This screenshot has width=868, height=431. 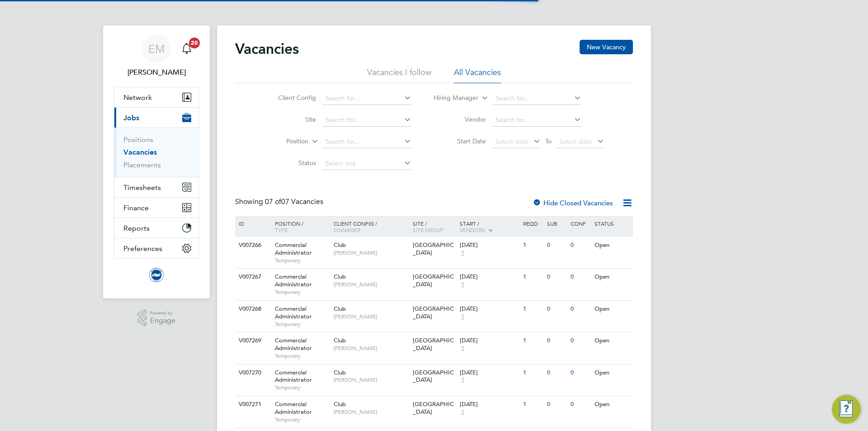 I want to click on li: Vacancies I follow, so click(x=400, y=75).